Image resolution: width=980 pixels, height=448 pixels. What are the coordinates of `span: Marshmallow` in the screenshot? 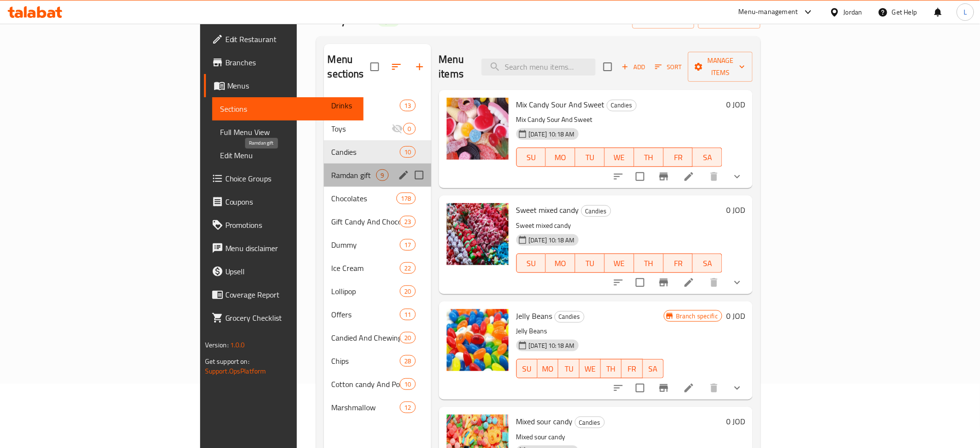 It's located at (366, 407).